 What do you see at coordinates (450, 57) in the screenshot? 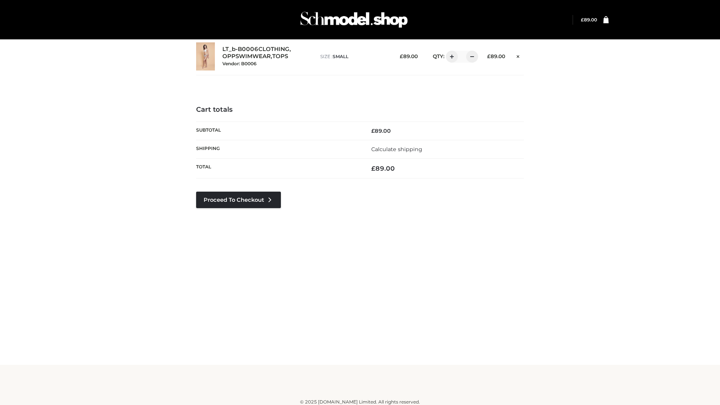
I see `div: QTY:` at bounding box center [450, 57].